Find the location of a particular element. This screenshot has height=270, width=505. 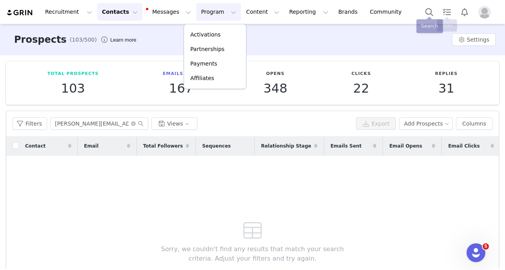

p: Emails Sent is located at coordinates (181, 74).